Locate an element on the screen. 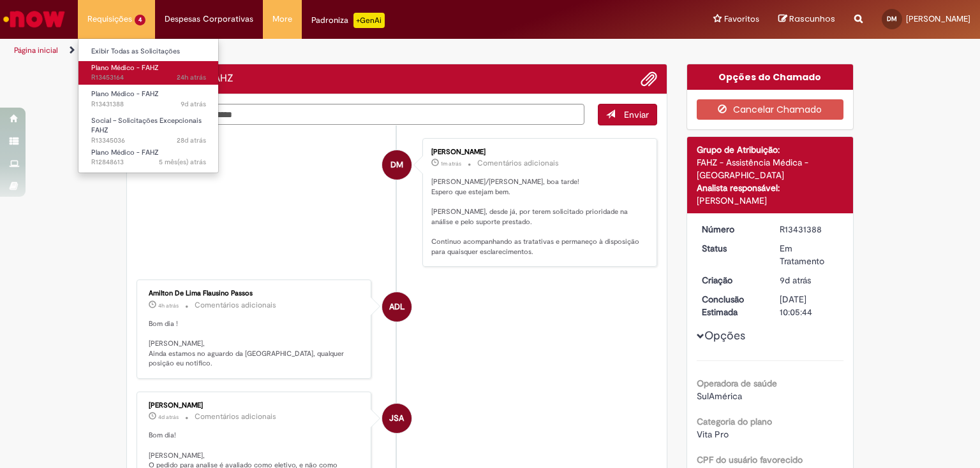 The image size is (980, 468). dt: Criação is located at coordinates (731, 280).